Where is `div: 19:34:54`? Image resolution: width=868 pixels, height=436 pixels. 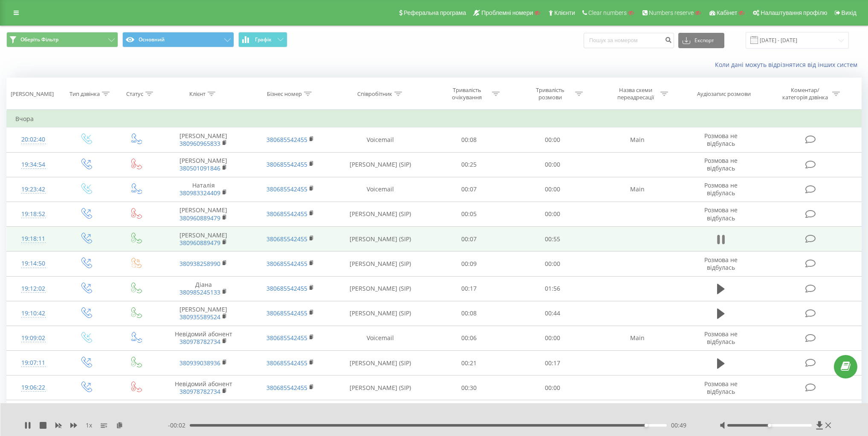
div: 19:34:54 is located at coordinates (33, 165).